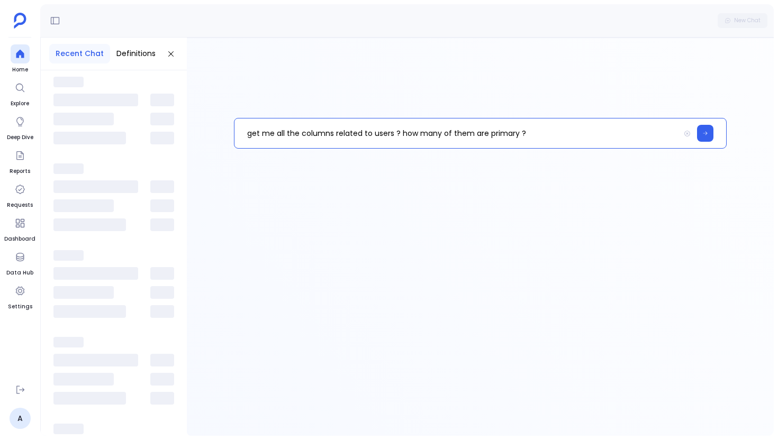  What do you see at coordinates (79, 53) in the screenshot?
I see `button: Recent Chat` at bounding box center [79, 53].